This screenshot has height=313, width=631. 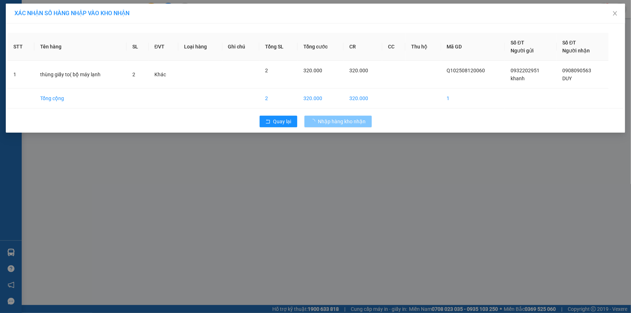 What do you see at coordinates (338, 122) in the screenshot?
I see `button: Nhập hàng kho nhận` at bounding box center [338, 122].